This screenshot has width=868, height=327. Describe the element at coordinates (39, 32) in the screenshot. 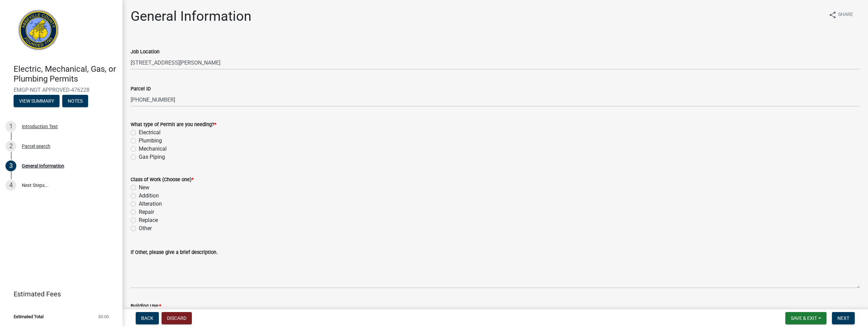

I see `img: Abbeville County, South Carolina` at that location.